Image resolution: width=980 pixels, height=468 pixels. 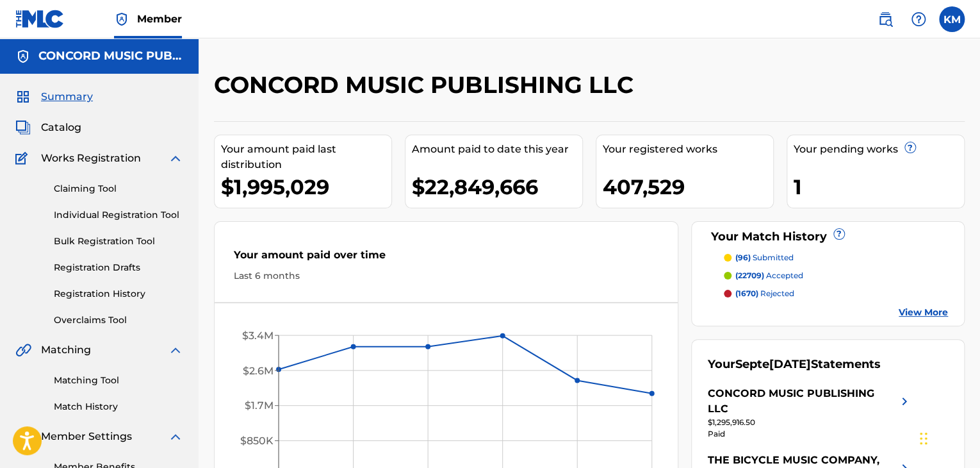 What do you see at coordinates (54, 97) in the screenshot?
I see `a: SummarySummary` at bounding box center [54, 97].